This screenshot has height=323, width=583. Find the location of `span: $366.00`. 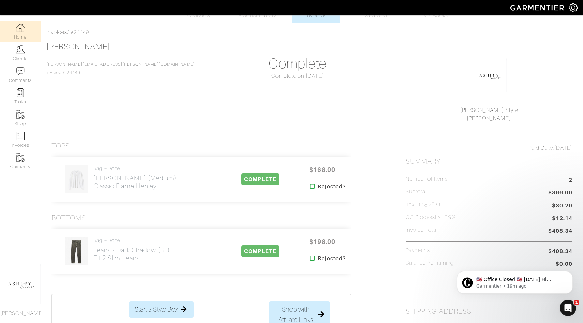

span: $366.00 is located at coordinates (560, 193).